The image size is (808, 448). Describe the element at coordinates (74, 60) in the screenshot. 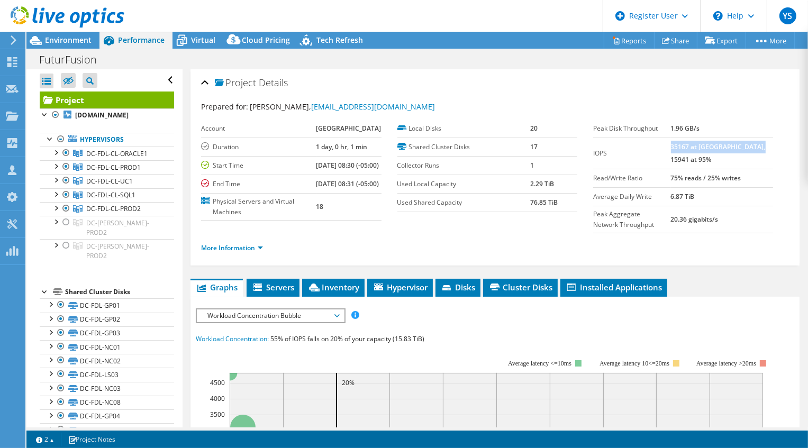

I see `h1: FuturFusion` at that location.